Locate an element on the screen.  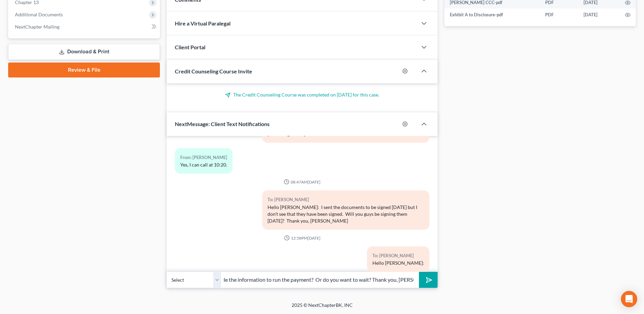
span: Additional Documents is located at coordinates (39, 14).